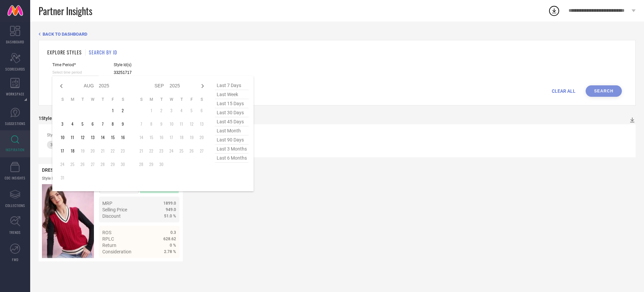 This screenshot has width=644, height=292. I want to click on span: Return, so click(109, 245).